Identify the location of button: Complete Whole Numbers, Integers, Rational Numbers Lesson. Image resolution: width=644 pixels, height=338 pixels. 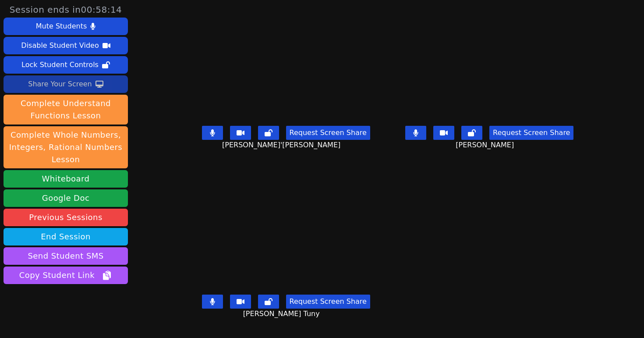
(65, 147).